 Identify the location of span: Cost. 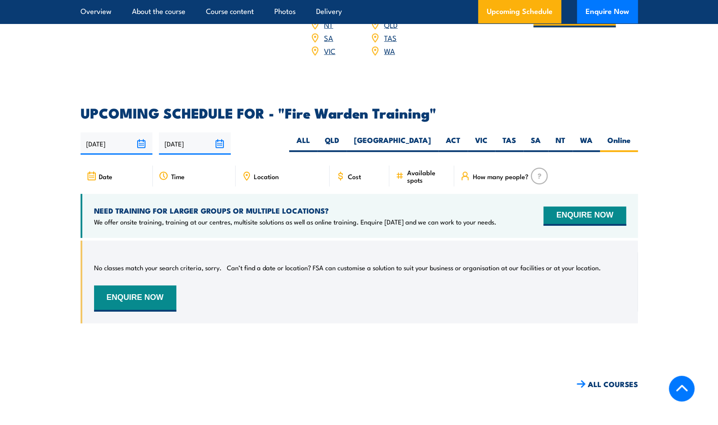
(355, 176).